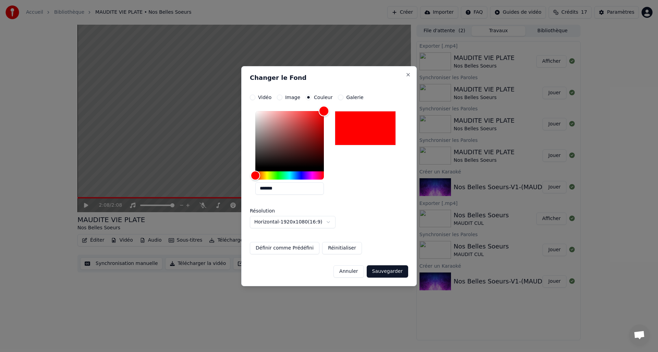  What do you see at coordinates (342, 248) in the screenshot?
I see `button: Réinitialiser` at bounding box center [342, 248].